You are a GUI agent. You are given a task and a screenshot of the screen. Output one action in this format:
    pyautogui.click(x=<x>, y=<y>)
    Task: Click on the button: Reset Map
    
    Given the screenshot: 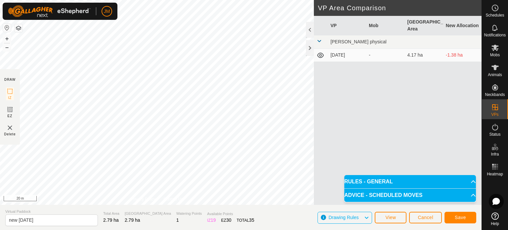 What is the action you would take?
    pyautogui.click(x=7, y=28)
    